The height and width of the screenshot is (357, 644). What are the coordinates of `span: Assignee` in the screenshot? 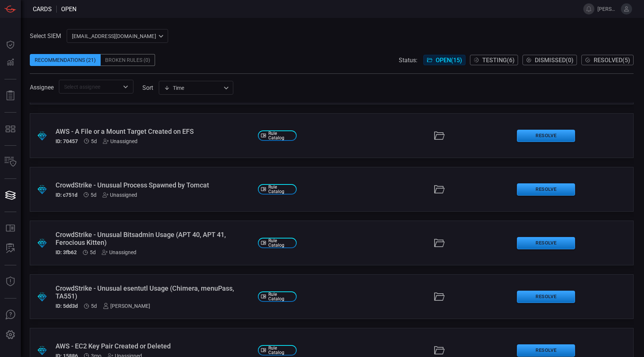 It's located at (41, 87).